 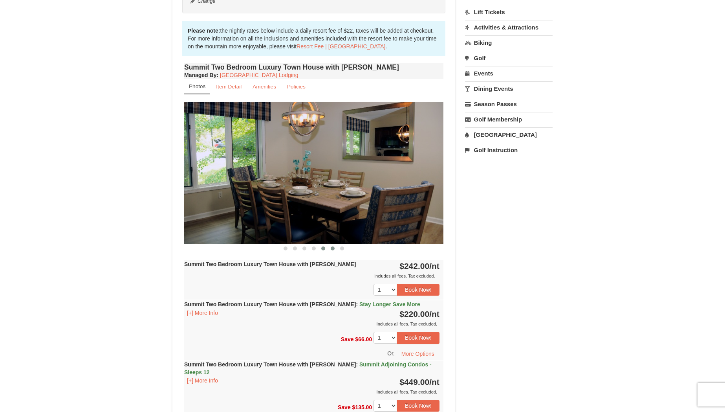 What do you see at coordinates (314, 172) in the screenshot?
I see `img: 18876286-206-01cdcc69.png` at bounding box center [314, 172].